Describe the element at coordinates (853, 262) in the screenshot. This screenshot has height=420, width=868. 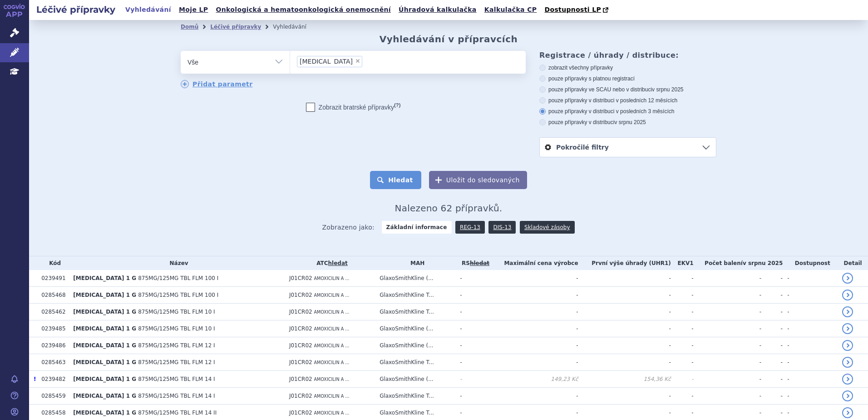
I see `th: Detail` at that location.